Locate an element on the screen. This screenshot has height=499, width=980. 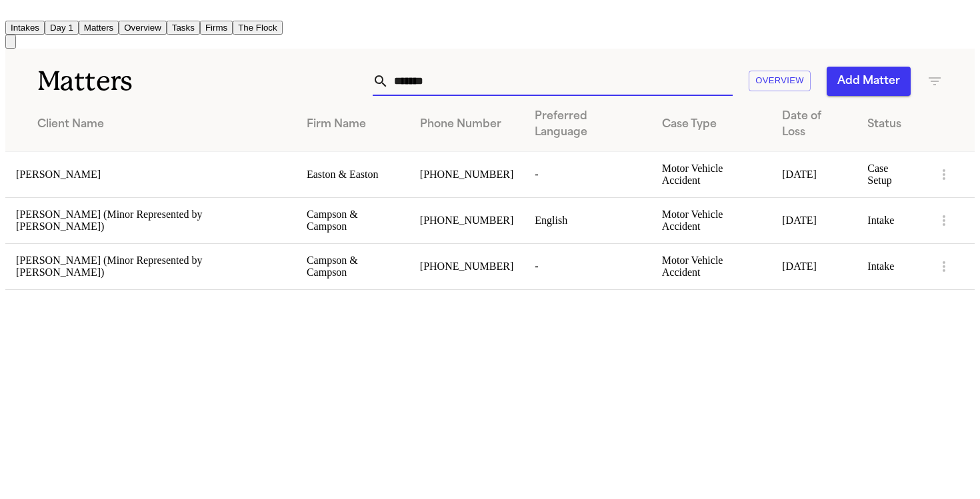
a: Firms is located at coordinates (216, 26).